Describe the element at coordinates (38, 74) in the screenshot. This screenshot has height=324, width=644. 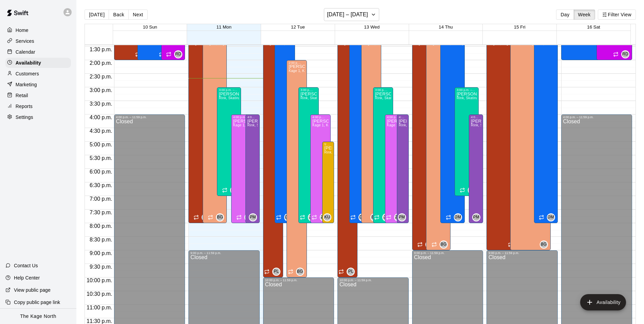
I see `a: Customers` at that location.